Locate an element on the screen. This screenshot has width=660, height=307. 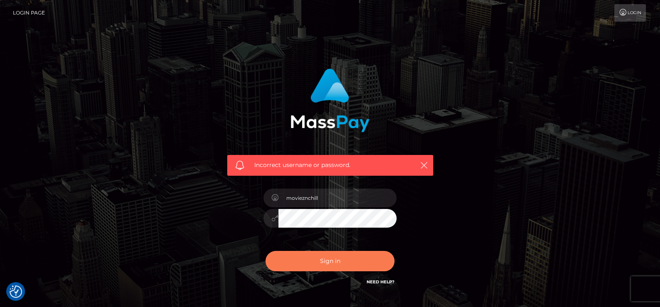
input: Username... is located at coordinates (337, 198).